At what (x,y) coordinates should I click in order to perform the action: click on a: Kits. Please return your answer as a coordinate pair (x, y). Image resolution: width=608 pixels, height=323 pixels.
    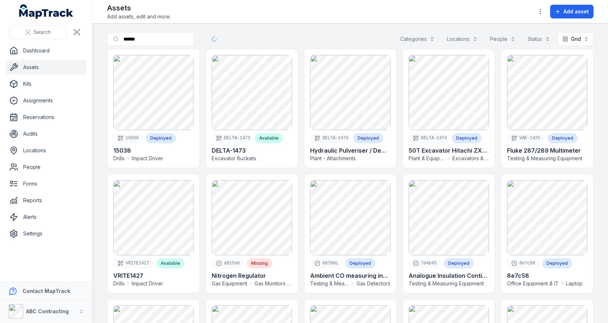
    Looking at the image, I should click on (46, 84).